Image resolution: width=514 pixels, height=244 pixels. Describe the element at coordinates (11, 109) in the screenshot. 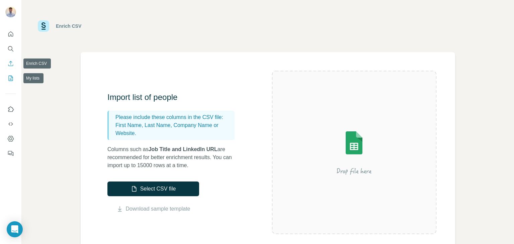

I see `button: Use Surfe on LinkedIn` at that location.